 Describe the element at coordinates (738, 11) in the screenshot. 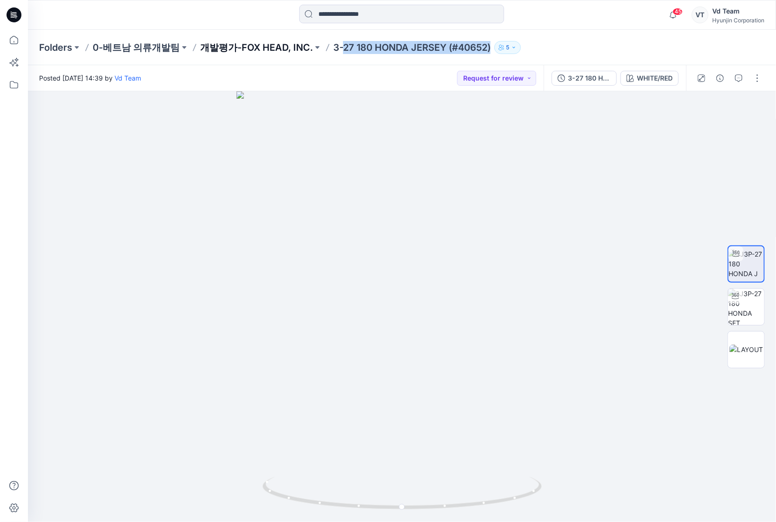

I see `div: Vd Team` at that location.